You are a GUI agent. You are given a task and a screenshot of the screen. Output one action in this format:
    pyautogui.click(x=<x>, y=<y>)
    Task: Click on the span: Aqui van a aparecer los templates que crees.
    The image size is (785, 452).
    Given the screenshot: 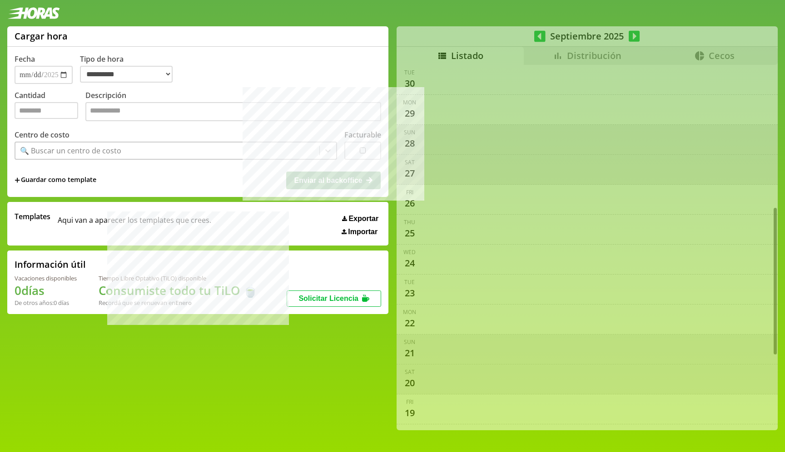 What is the action you would take?
    pyautogui.click(x=134, y=224)
    